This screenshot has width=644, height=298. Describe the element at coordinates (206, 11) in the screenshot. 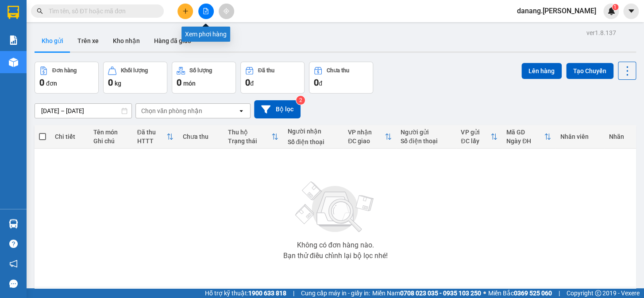

I see `button: file-add` at that location.